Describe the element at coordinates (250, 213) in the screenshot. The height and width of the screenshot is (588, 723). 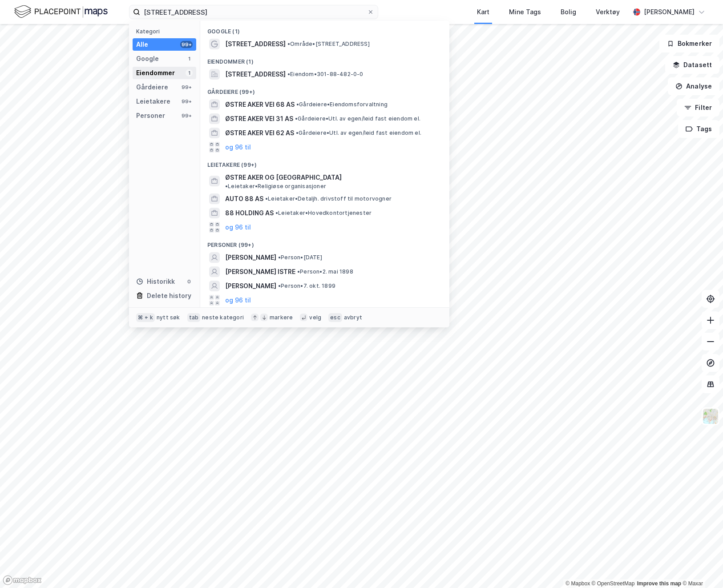
I see `span: 88 HOLDING AS` at that location.